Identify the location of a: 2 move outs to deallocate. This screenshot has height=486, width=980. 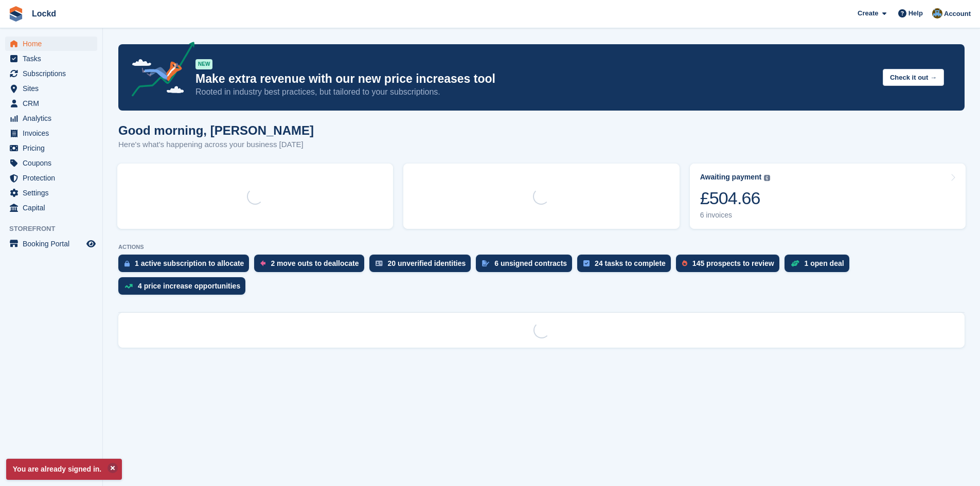
(311, 266).